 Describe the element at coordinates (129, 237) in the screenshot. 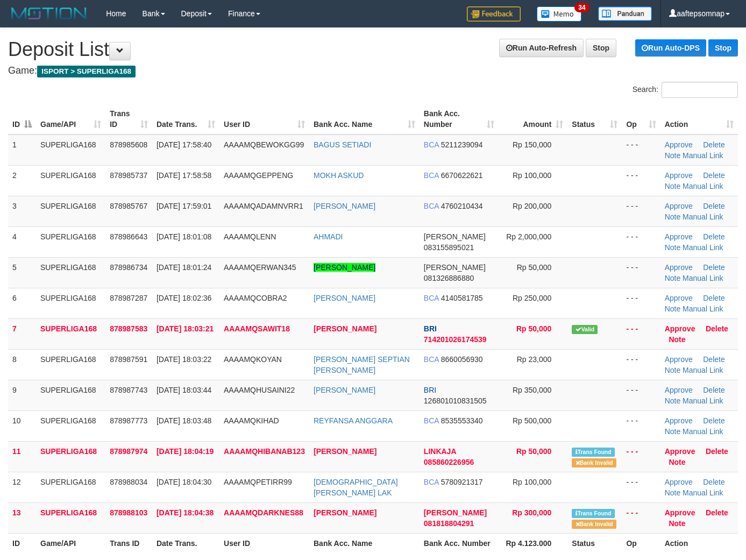

I see `span: 878986643` at that location.